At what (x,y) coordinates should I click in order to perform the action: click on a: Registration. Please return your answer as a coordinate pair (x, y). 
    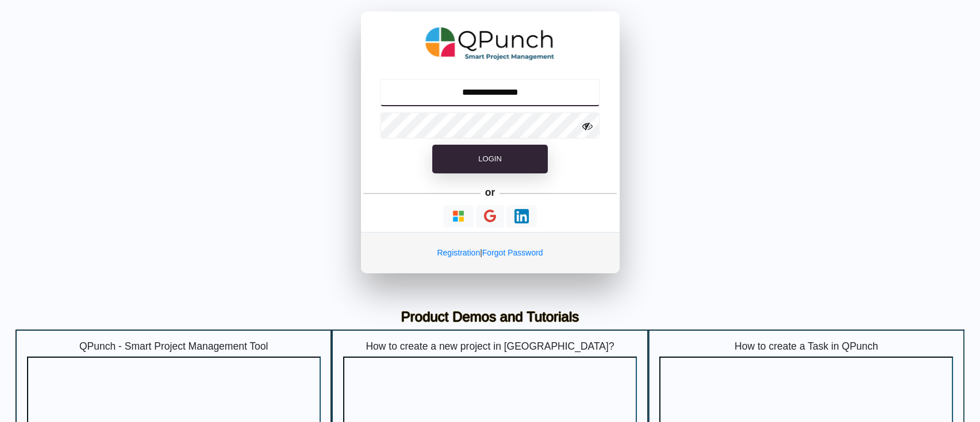
    Looking at the image, I should click on (458, 252).